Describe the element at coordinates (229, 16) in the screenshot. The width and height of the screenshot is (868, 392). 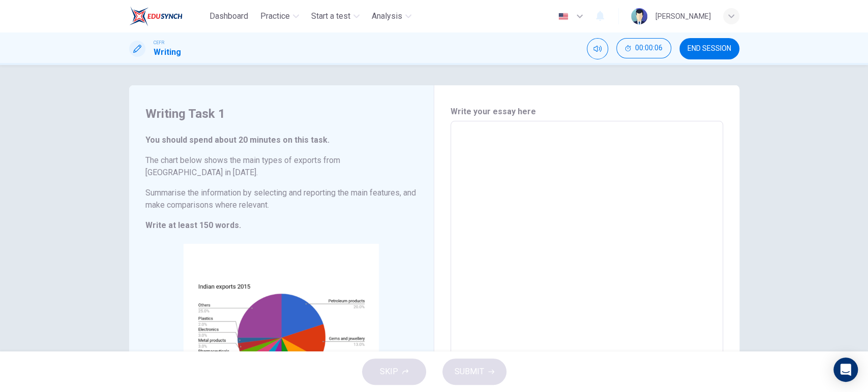
I see `a: Dashboard` at that location.